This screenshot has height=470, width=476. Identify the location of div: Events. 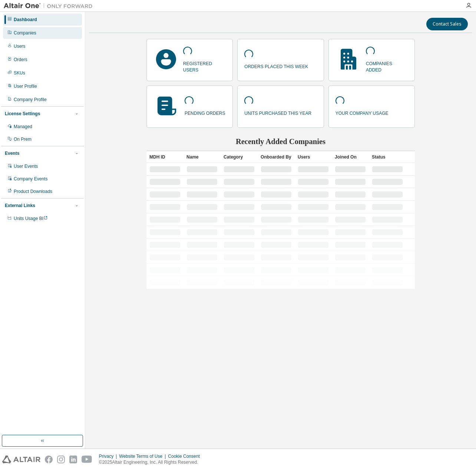
(12, 154).